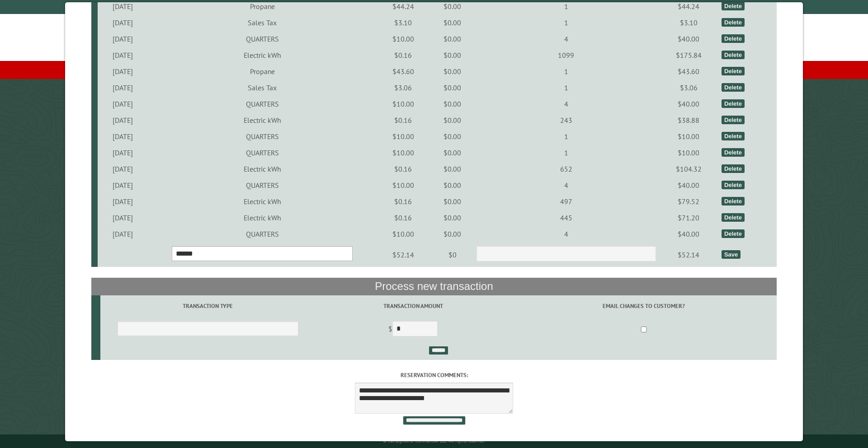 The height and width of the screenshot is (448, 868). What do you see at coordinates (644, 306) in the screenshot?
I see `label: Email changes to customer?` at bounding box center [644, 306].